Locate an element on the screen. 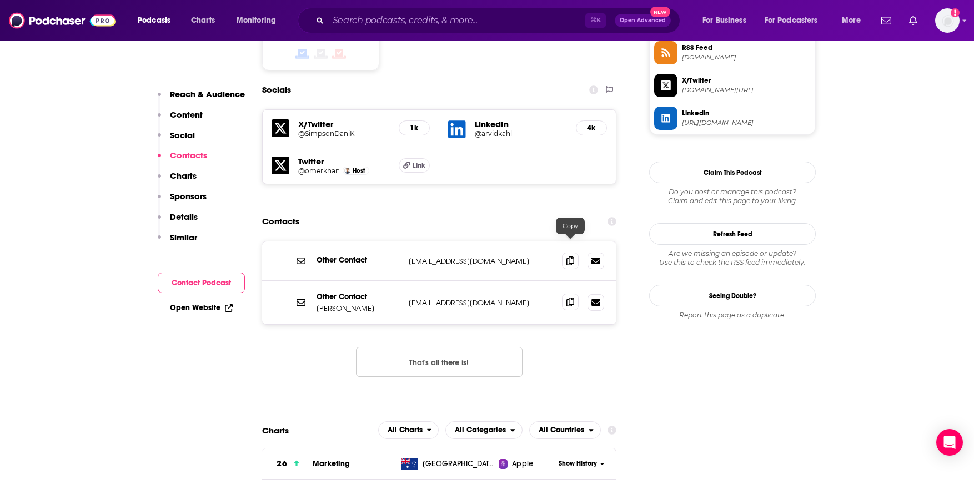  div: Claim and edit this page to your liking. is located at coordinates (732, 197).